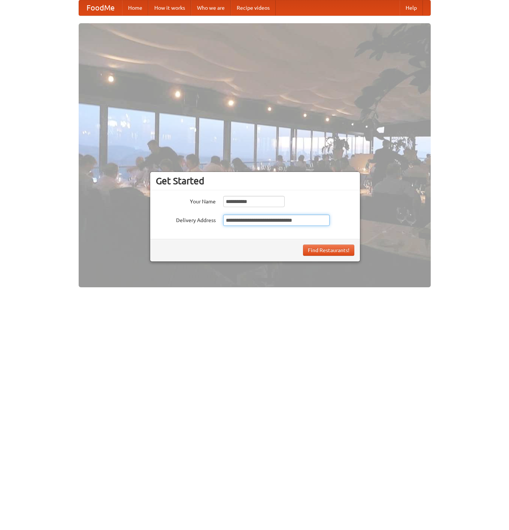 This screenshot has width=509, height=530. I want to click on h3: Get Started, so click(255, 181).